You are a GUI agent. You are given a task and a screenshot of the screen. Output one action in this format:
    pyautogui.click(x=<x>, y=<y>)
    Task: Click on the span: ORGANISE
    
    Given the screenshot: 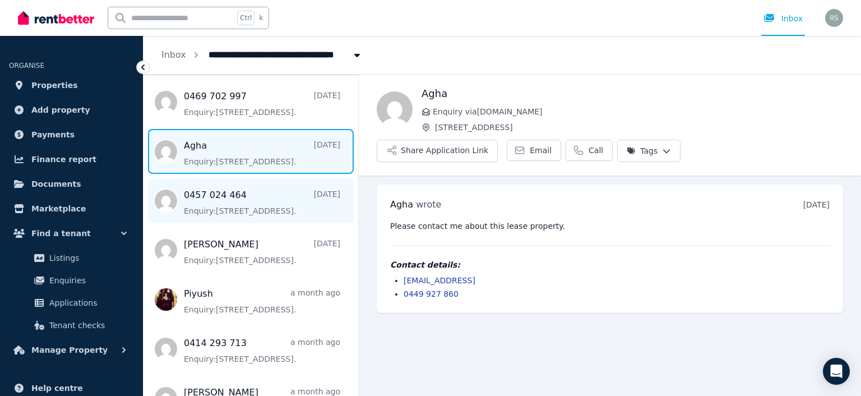 What is the action you would take?
    pyautogui.click(x=26, y=66)
    